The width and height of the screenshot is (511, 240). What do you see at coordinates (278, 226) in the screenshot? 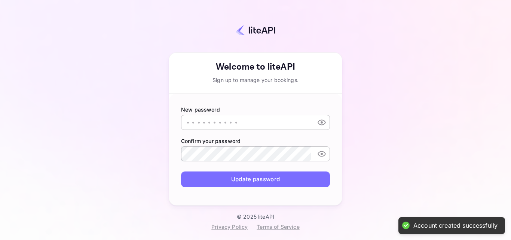
I see `div: Terms of Service` at bounding box center [278, 226].